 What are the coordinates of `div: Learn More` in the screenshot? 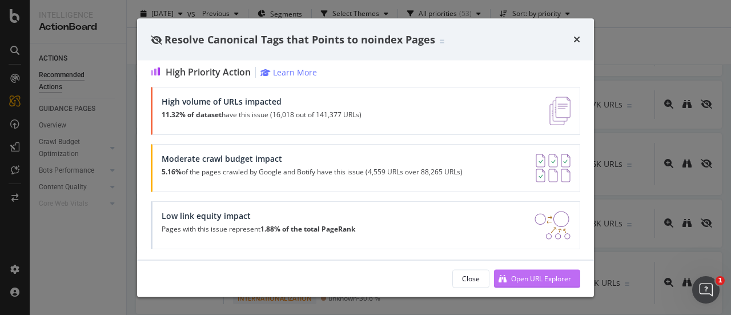 It's located at (295, 73).